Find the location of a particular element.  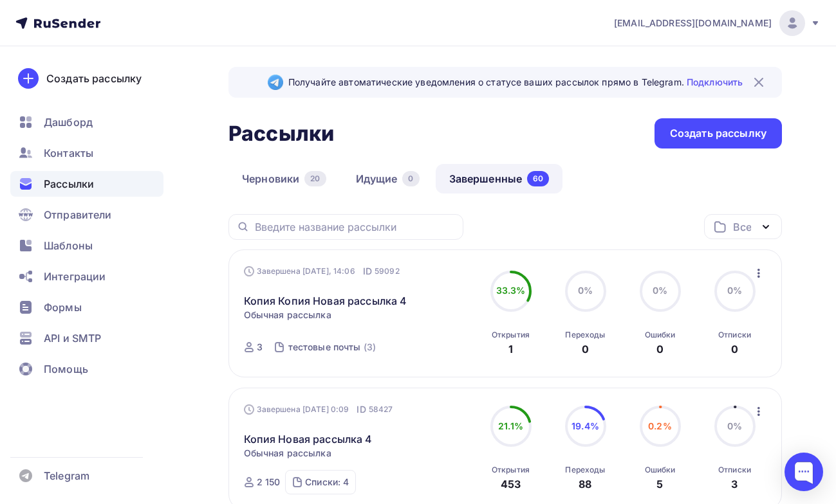

img: Telegram is located at coordinates (275, 83).